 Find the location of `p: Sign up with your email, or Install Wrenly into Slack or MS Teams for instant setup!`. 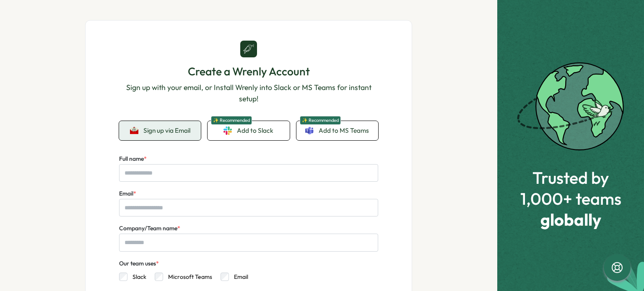

p: Sign up with your email, or Install Wrenly into Slack or MS Teams for instant setup! is located at coordinates (249, 93).